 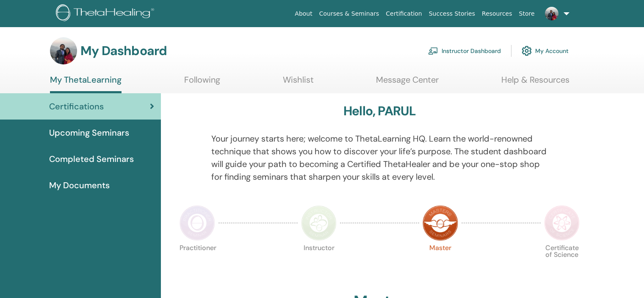 What do you see at coordinates (527, 51) in the screenshot?
I see `img: cog.svg` at bounding box center [527, 51].